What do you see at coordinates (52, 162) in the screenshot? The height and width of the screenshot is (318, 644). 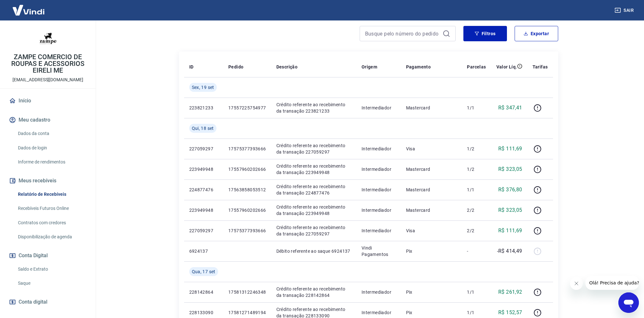 I see `a: Informe de rendimentos` at bounding box center [52, 162].